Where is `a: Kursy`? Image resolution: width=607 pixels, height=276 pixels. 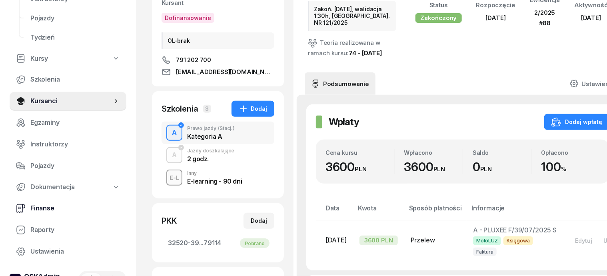
a: Kursy is located at coordinates (68, 59).